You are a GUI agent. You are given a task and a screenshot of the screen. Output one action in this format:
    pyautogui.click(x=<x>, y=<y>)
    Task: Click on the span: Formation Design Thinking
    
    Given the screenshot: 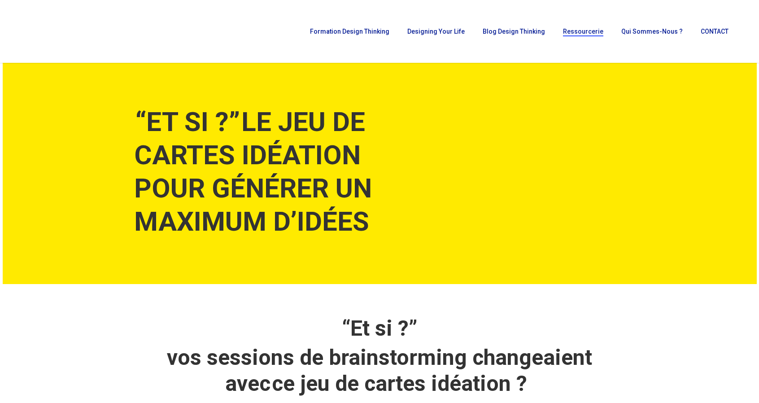 What is the action you would take?
    pyautogui.click(x=350, y=31)
    